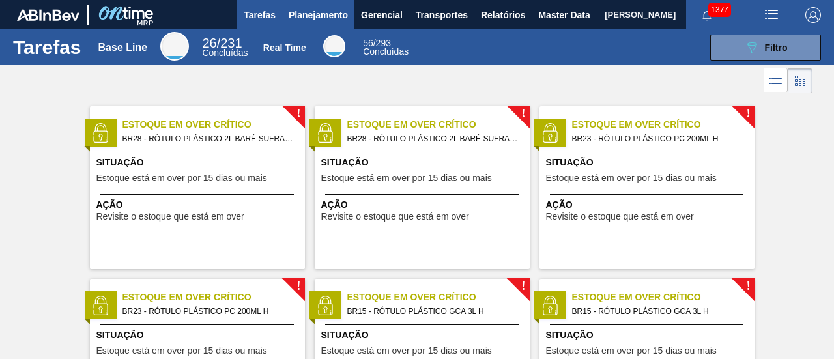  What do you see at coordinates (382, 15) in the screenshot?
I see `span: Gerencial` at bounding box center [382, 15].